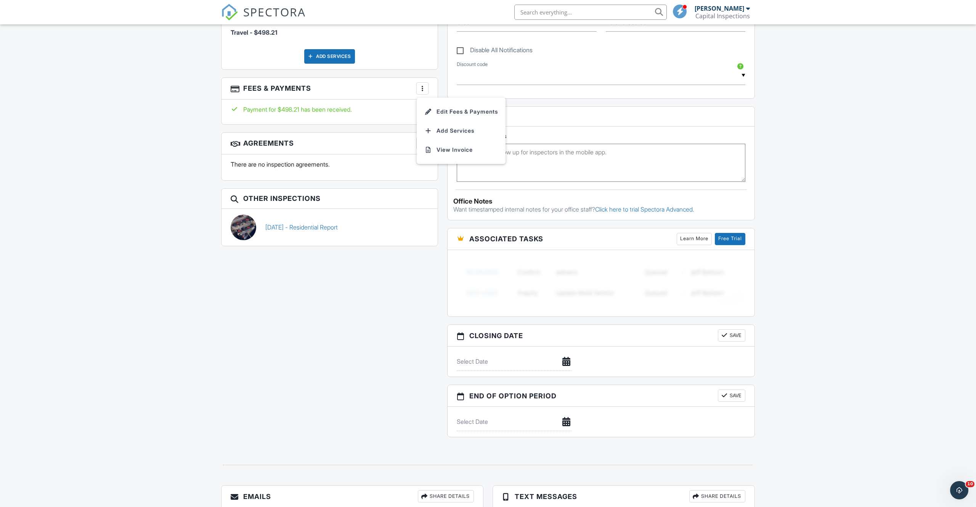  I want to click on label: Discount code, so click(472, 64).